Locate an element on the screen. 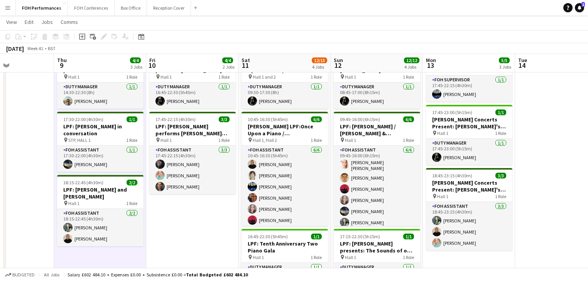  span: 18:45-23:15 (4h30m) is located at coordinates (452, 176).